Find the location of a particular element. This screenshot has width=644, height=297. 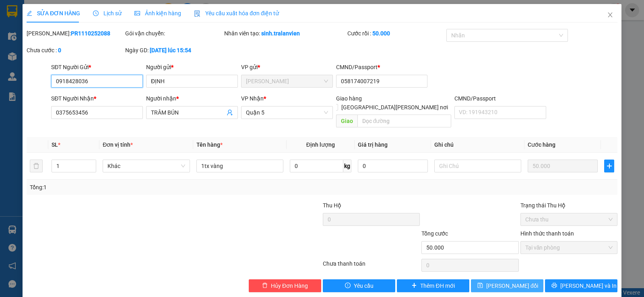

button: delete is located at coordinates (36, 166).